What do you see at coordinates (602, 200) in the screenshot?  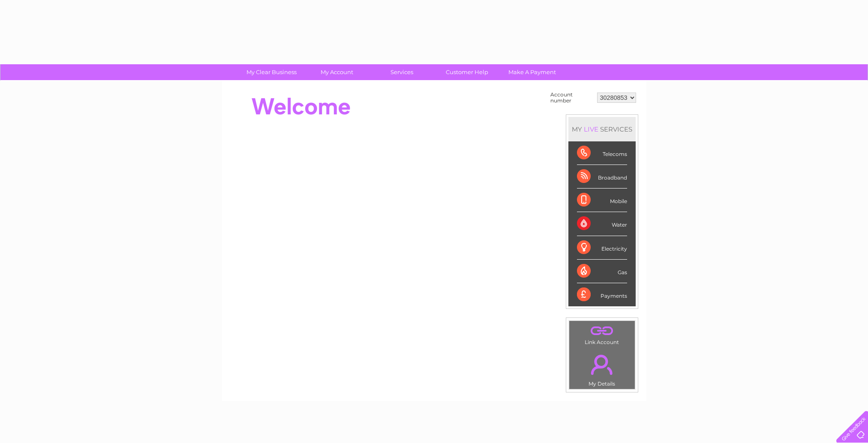 I see `div: Mobile` at bounding box center [602, 200].